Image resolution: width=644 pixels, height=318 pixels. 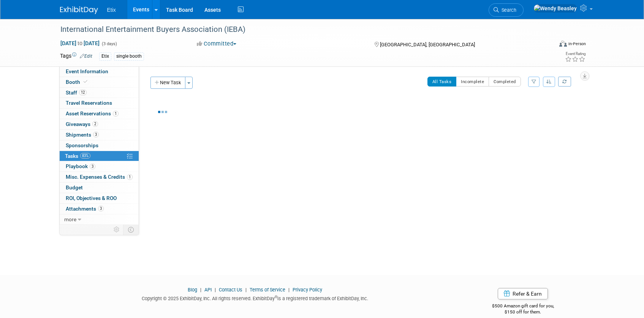 What do you see at coordinates (505, 82) in the screenshot?
I see `button: Completed` at bounding box center [505, 82].